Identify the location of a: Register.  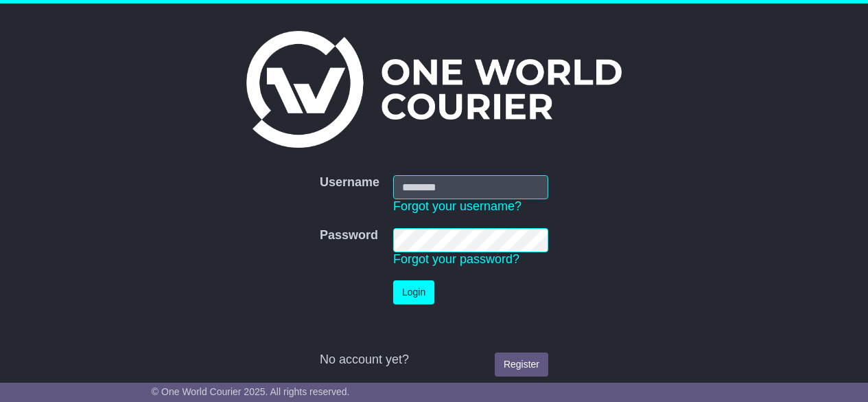
(522, 364).